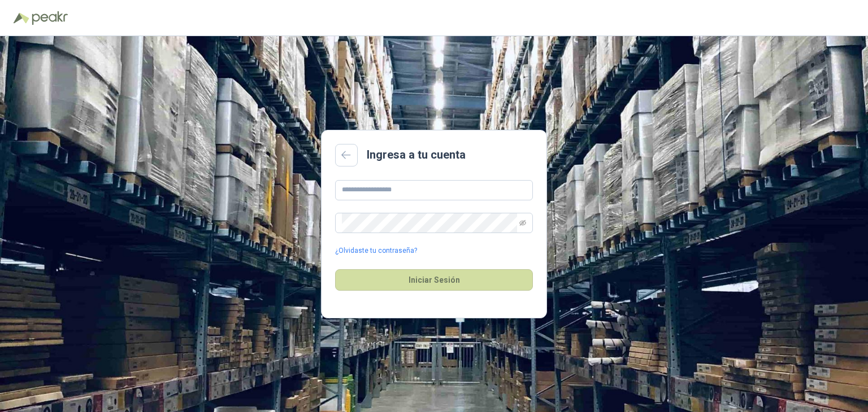 Image resolution: width=868 pixels, height=412 pixels. Describe the element at coordinates (416, 155) in the screenshot. I see `h2: Ingresa a tu cuenta` at that location.